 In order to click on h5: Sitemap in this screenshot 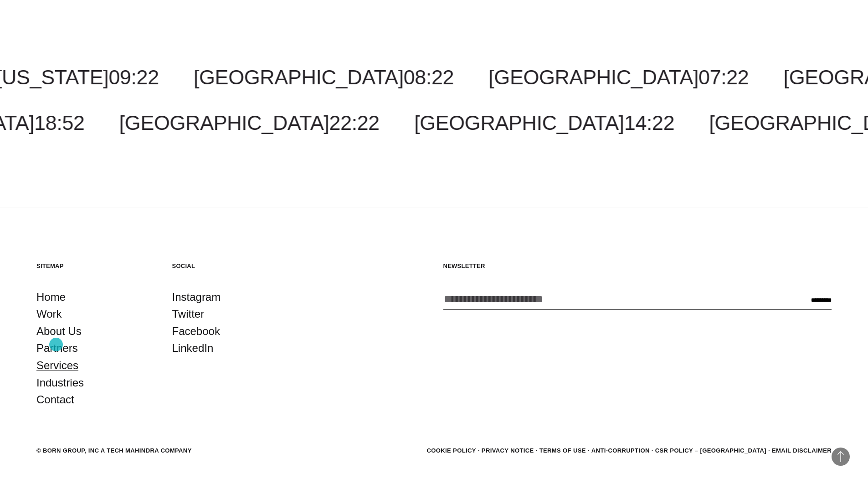, I will do `click(95, 266)`.